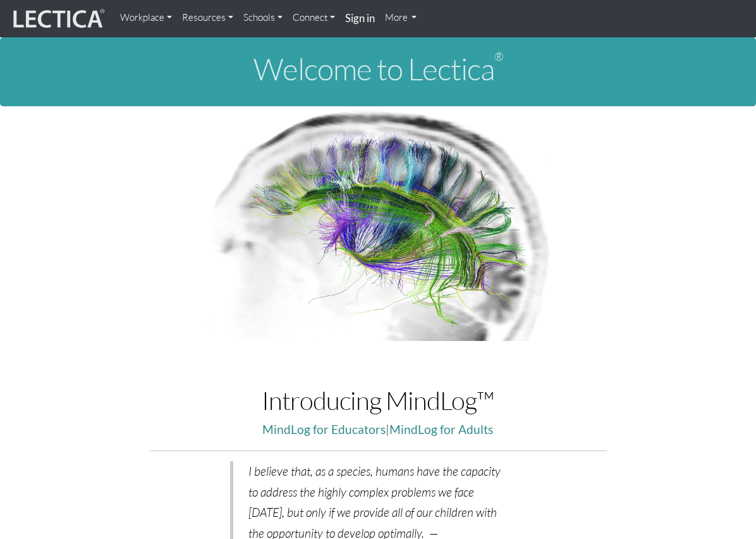 The image size is (756, 539). What do you see at coordinates (263, 17) in the screenshot?
I see `a: Schools` at bounding box center [263, 17].